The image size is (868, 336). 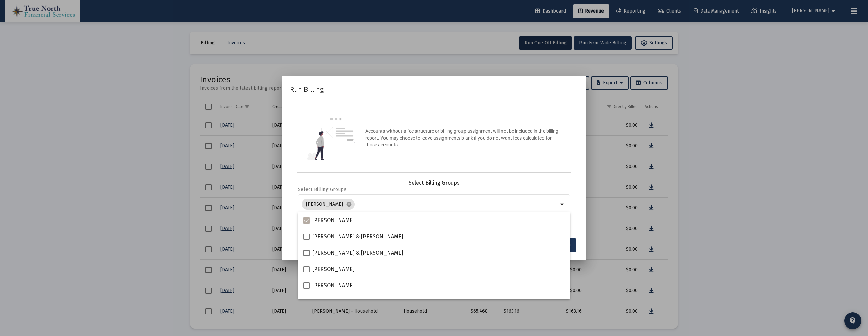 What do you see at coordinates (331, 139) in the screenshot?
I see `img: question` at bounding box center [331, 139].